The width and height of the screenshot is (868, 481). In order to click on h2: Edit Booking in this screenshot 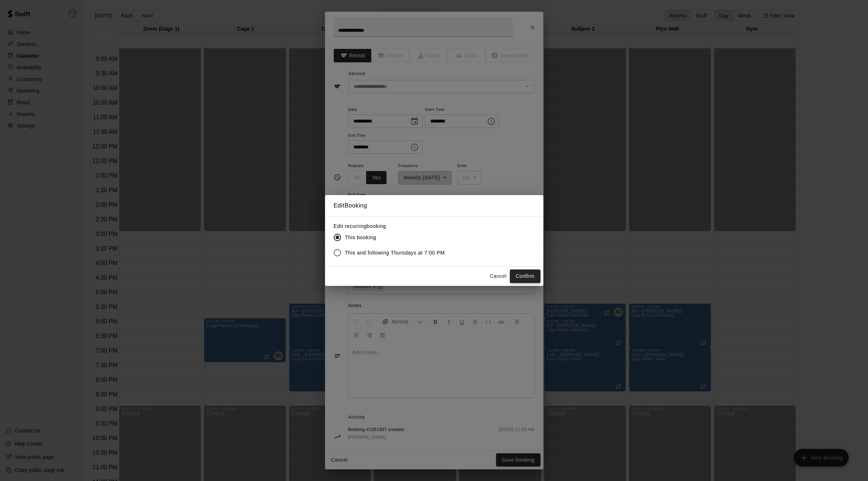, I will do `click(434, 205)`.